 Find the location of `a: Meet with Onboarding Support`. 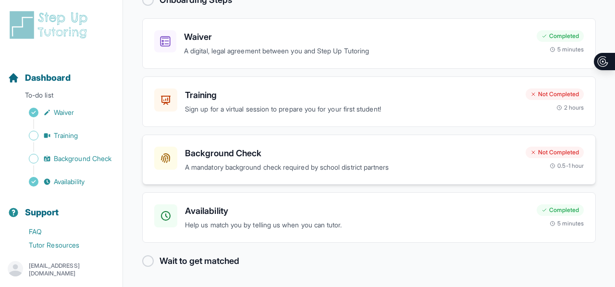

a: Meet with Onboarding Support is located at coordinates (65, 263).